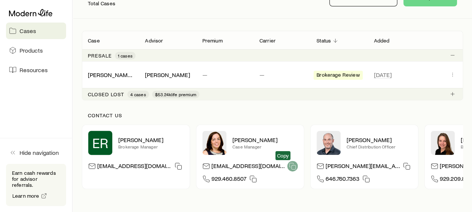  Describe the element at coordinates (100, 56) in the screenshot. I see `p: Presale` at that location.